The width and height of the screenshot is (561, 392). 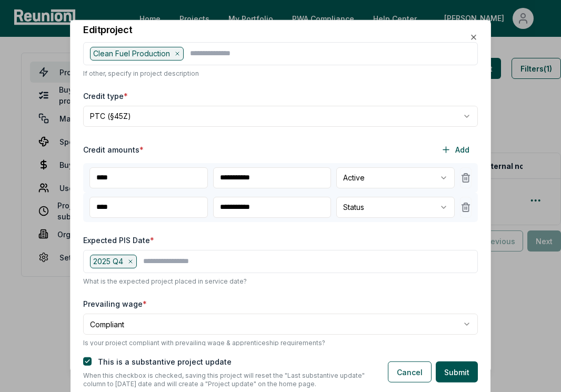 I want to click on p: If other, specify in project description, so click(x=280, y=73).